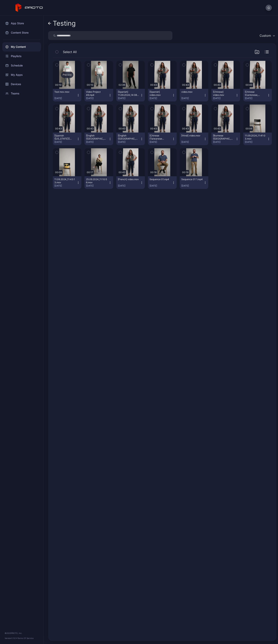 The height and width of the screenshot is (644, 278). What do you see at coordinates (26, 638) in the screenshot?
I see `a: Terms Of Service` at bounding box center [26, 638].